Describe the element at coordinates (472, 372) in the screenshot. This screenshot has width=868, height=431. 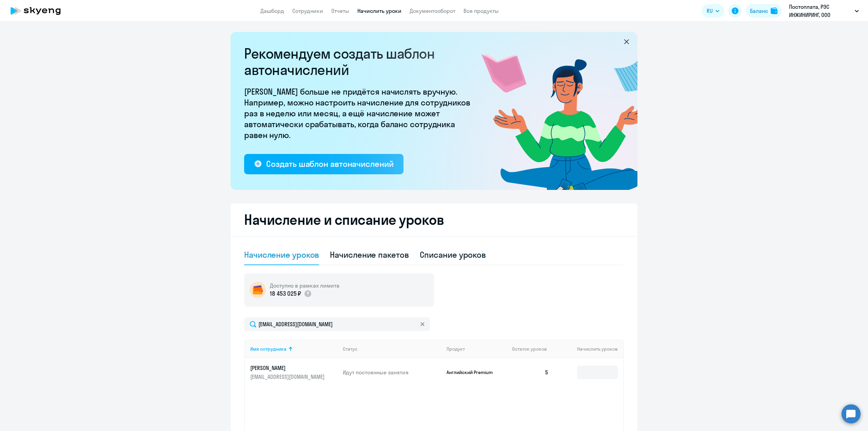
I see `p: Английский Premium` at that location.